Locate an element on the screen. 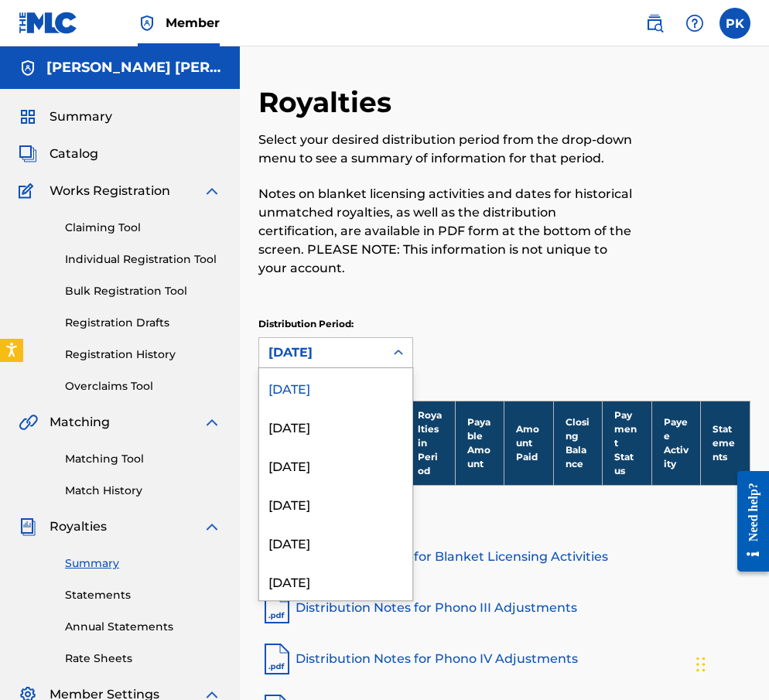  h5: Paul Hervé Konaté is located at coordinates (134, 67).